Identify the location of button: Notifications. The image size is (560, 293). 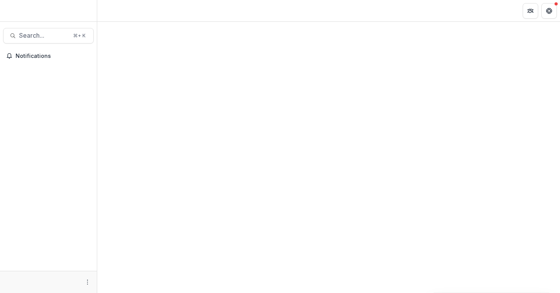
(48, 56).